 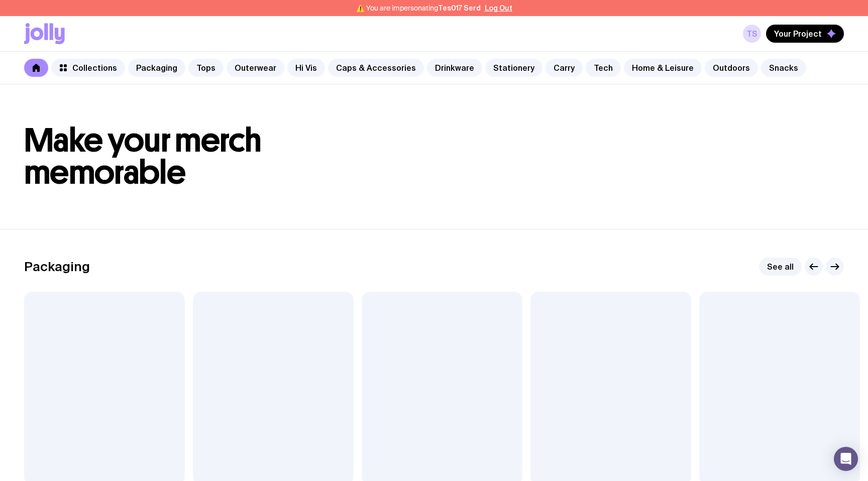 What do you see at coordinates (459, 8) in the screenshot?
I see `span: Tes017 Serd` at bounding box center [459, 8].